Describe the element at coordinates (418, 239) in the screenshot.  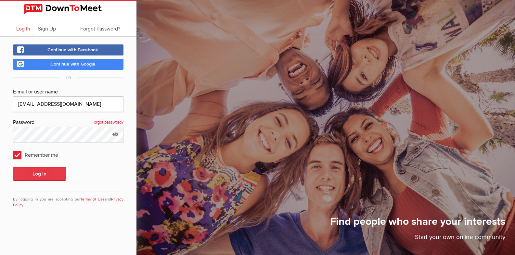
I see `p: Start your own online community` at that location.